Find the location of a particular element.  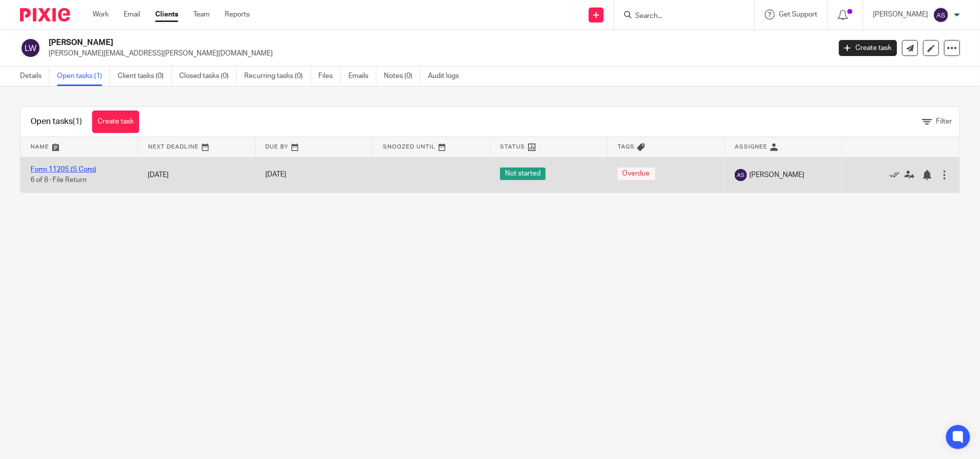

a: Audit logs is located at coordinates (447, 76).